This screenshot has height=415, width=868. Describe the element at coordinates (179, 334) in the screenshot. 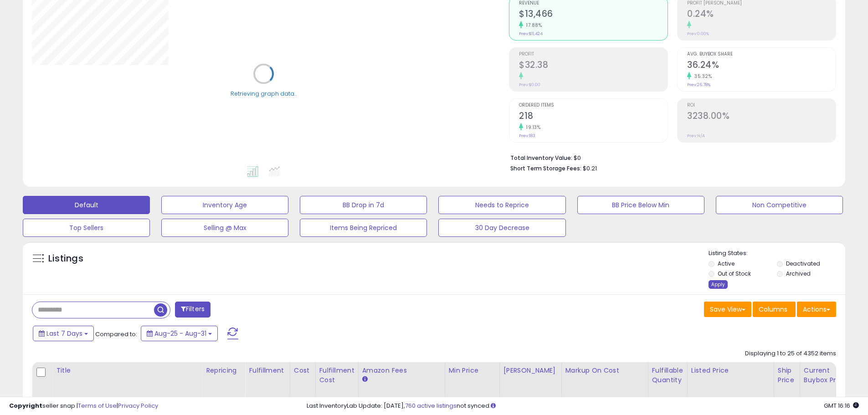

I see `button: Aug-25 - Aug-31` at that location.